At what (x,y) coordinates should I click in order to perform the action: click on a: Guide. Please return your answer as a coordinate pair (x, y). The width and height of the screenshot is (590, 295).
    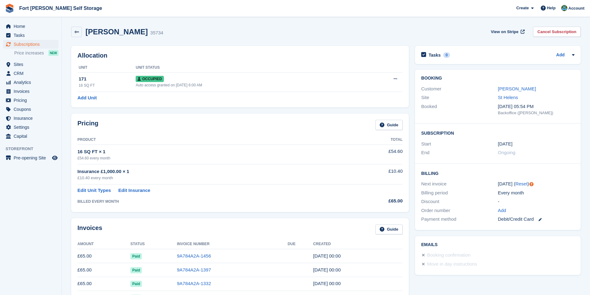
    Looking at the image, I should click on (389, 125).